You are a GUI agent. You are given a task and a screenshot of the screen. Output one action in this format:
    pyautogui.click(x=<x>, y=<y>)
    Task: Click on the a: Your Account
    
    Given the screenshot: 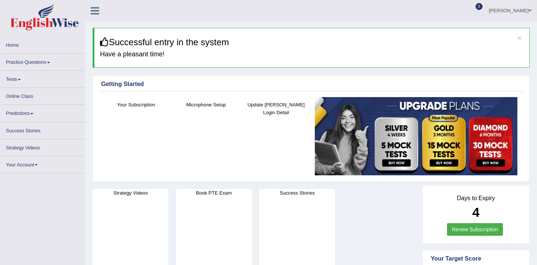 What is the action you would take?
    pyautogui.click(x=43, y=163)
    